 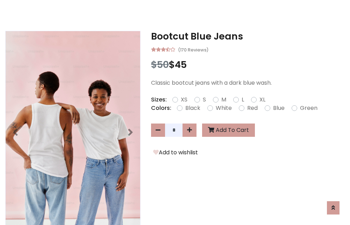 I want to click on p: Classic bootcut jeans with a dark blue wash., so click(x=248, y=83).